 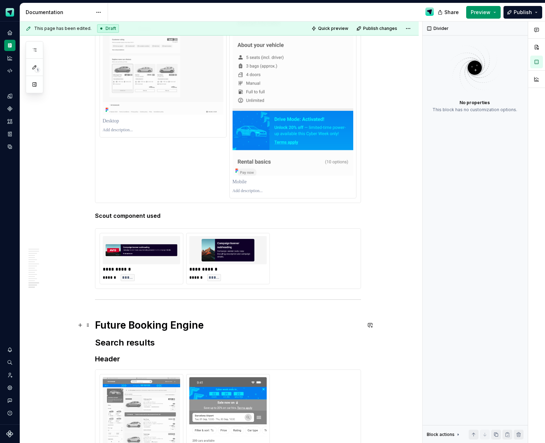 I want to click on strong: Scout component used, so click(x=128, y=215).